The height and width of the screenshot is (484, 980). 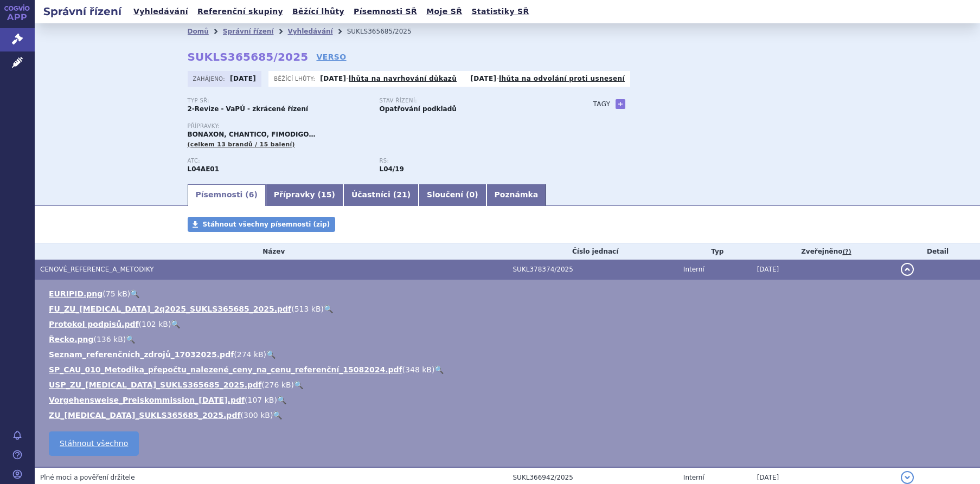 I want to click on a: Správní řízení, so click(x=249, y=31).